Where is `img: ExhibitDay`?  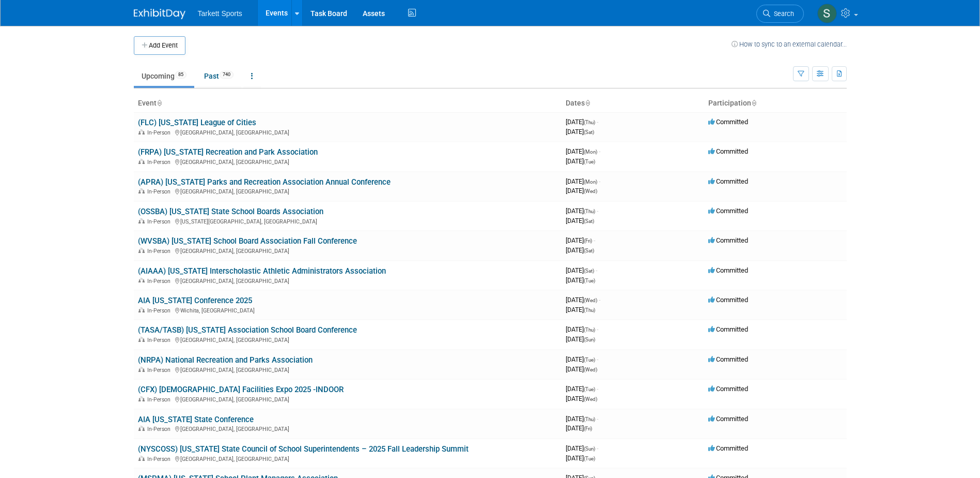 img: ExhibitDay is located at coordinates (160, 14).